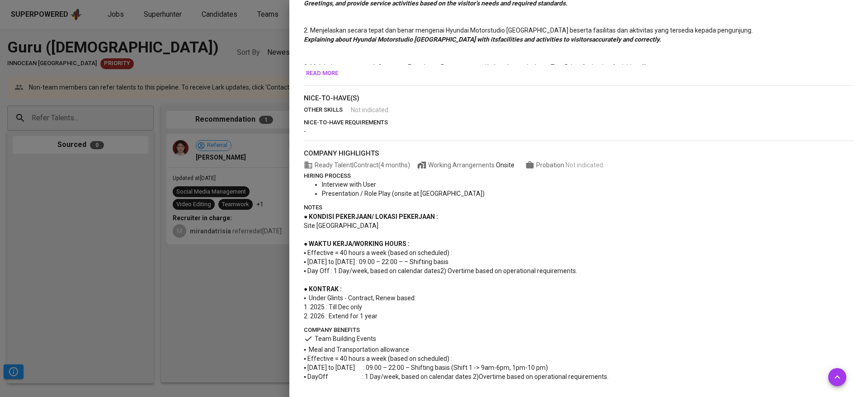 Image resolution: width=868 pixels, height=397 pixels. Describe the element at coordinates (475, 66) in the screenshot. I see `span: 3. Melakukan tugas untuk Customer Experience Program sesuai kebutuhan, misalnya : Test Drive, Act...` at that location.